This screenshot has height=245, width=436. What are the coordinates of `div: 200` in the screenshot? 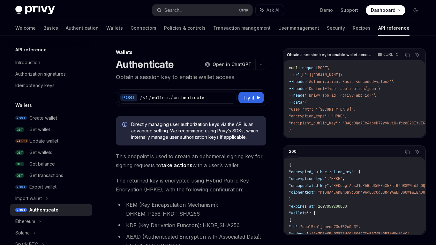 It's located at (292, 151).